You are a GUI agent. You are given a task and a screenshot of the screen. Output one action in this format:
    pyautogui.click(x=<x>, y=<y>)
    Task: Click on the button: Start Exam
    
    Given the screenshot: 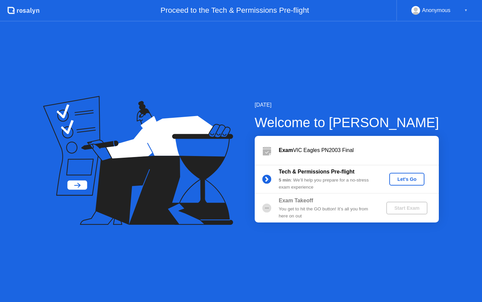 What is the action you would take?
    pyautogui.click(x=407, y=208)
    